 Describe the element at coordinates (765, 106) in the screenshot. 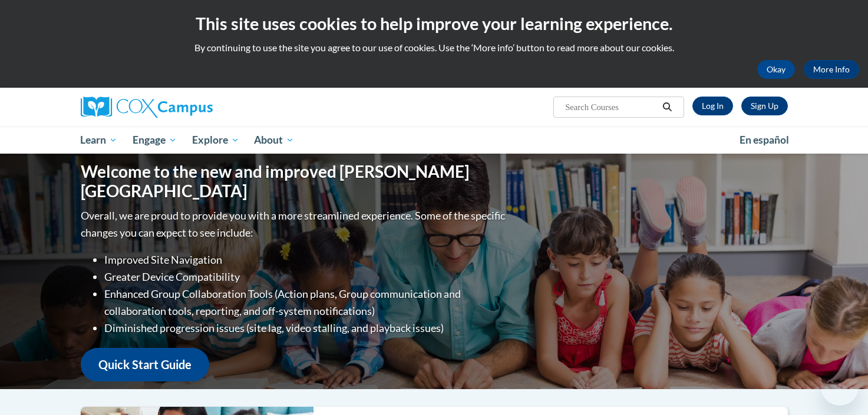

I see `a: Register` at that location.